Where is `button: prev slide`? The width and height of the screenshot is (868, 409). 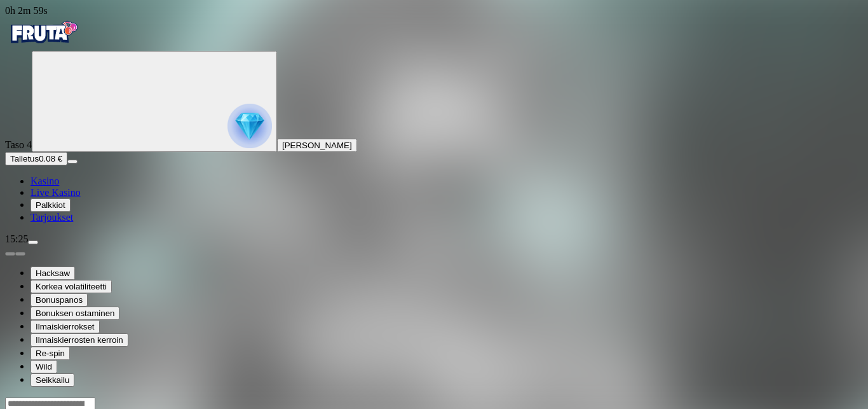
button: prev slide is located at coordinates (10, 254).